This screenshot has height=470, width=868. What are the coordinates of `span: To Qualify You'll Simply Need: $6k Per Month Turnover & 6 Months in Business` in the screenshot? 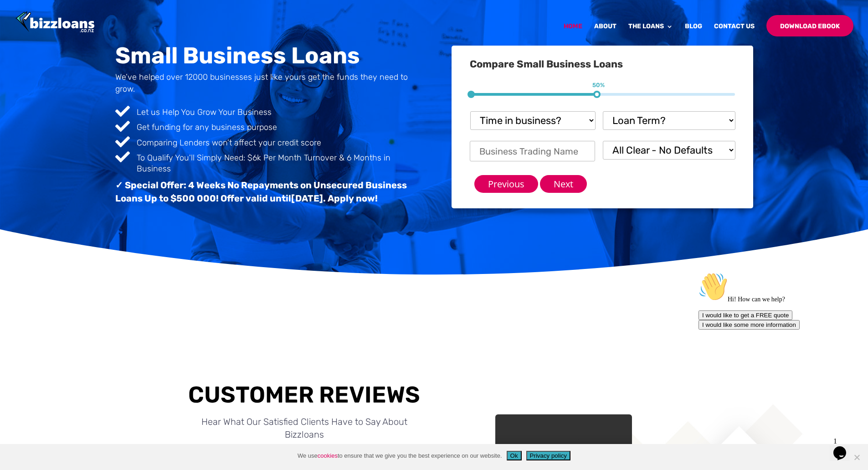 It's located at (263, 163).